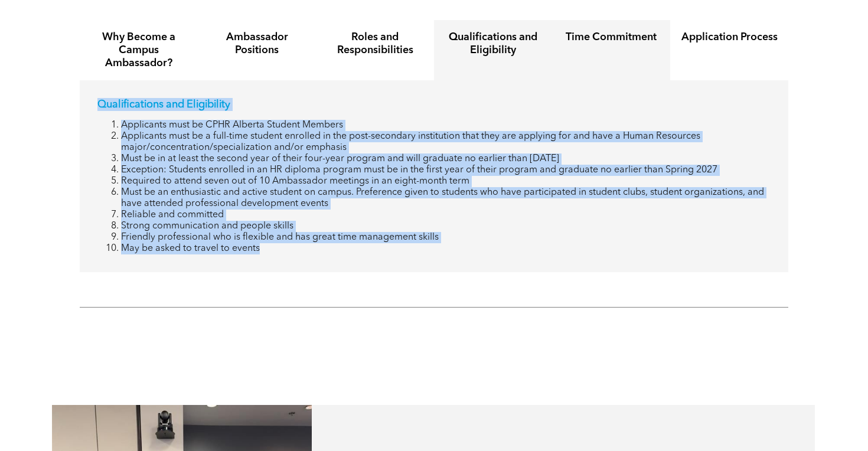  Describe the element at coordinates (611, 37) in the screenshot. I see `h4: Time Commitment` at that location.